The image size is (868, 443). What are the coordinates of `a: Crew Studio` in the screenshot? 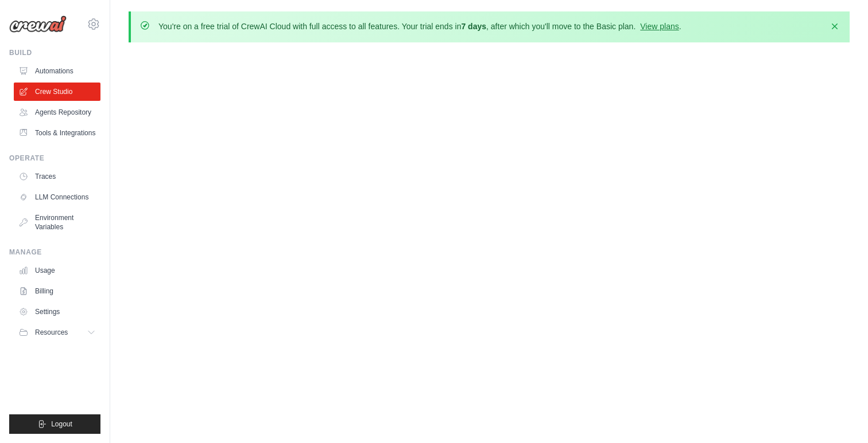 It's located at (57, 92).